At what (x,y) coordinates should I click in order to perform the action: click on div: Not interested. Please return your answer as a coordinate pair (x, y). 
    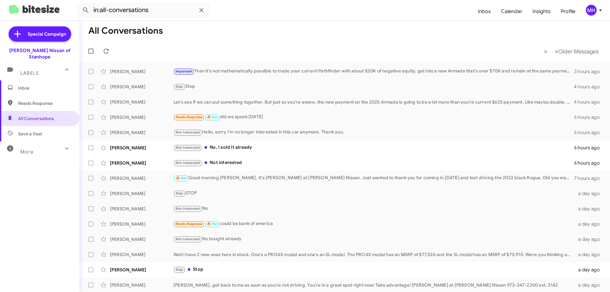
    Looking at the image, I should click on (373, 163).